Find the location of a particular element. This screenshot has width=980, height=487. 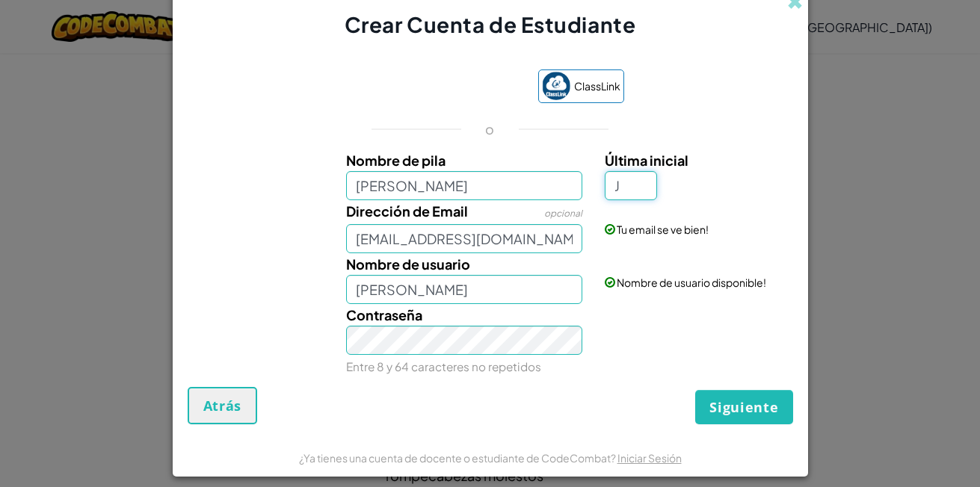

span: Tu email se ve bien! is located at coordinates (663, 229).